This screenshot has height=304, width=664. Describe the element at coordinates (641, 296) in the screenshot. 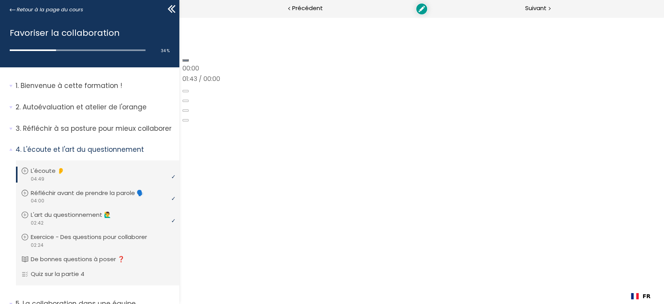

I see `div: Language Switcher` at that location.